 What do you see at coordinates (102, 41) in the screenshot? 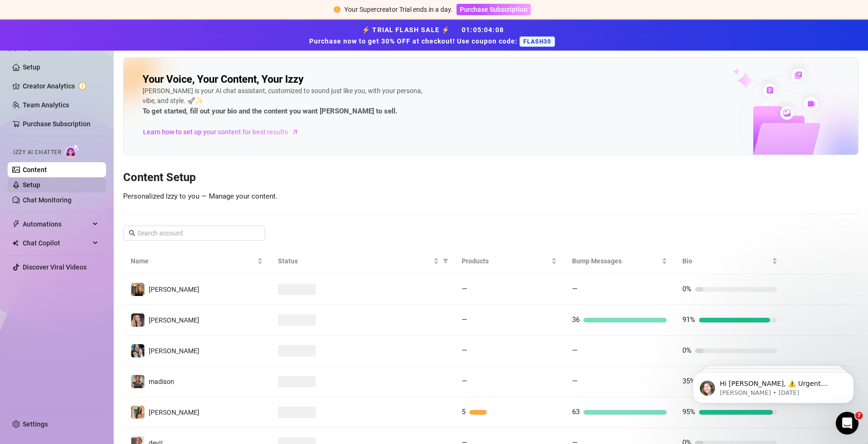
I see `p: Message from Ella, sent 5w ago` at bounding box center [102, 41].